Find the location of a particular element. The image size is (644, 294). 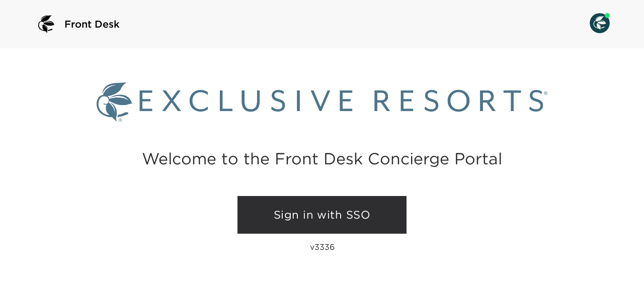

span: Front Desk is located at coordinates (92, 24).